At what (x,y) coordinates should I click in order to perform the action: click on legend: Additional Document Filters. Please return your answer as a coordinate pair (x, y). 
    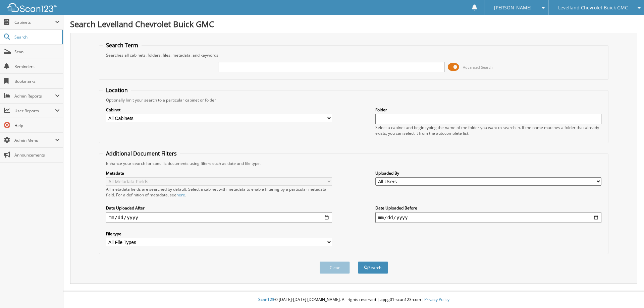
    Looking at the image, I should click on (141, 153).